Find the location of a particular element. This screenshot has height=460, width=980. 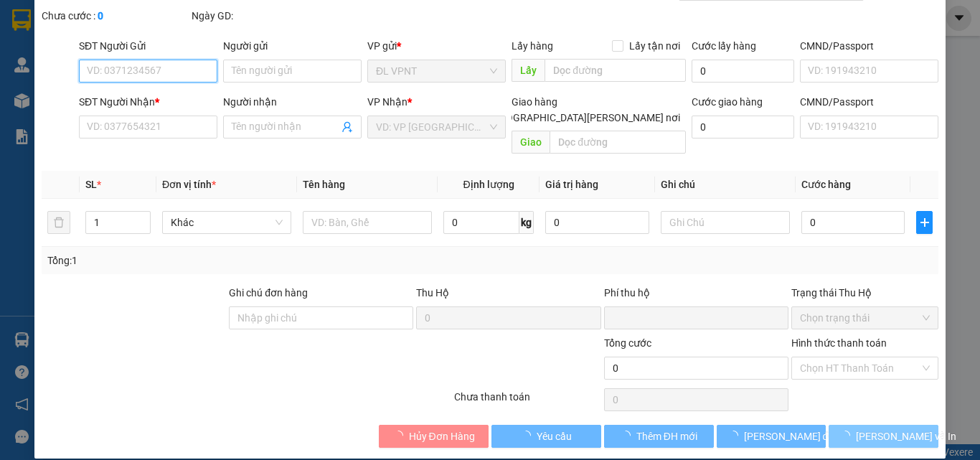

div: Người gửi is located at coordinates (292, 46).